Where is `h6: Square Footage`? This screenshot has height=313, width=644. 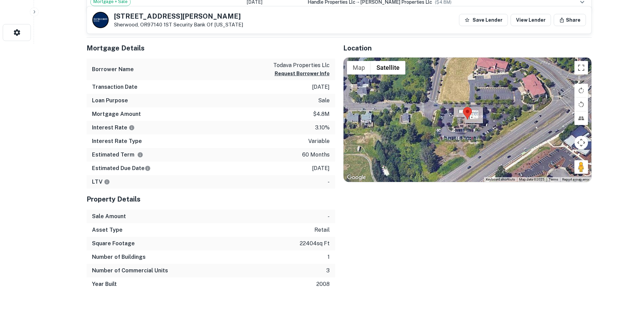 h6: Square Footage is located at coordinates (113, 244).